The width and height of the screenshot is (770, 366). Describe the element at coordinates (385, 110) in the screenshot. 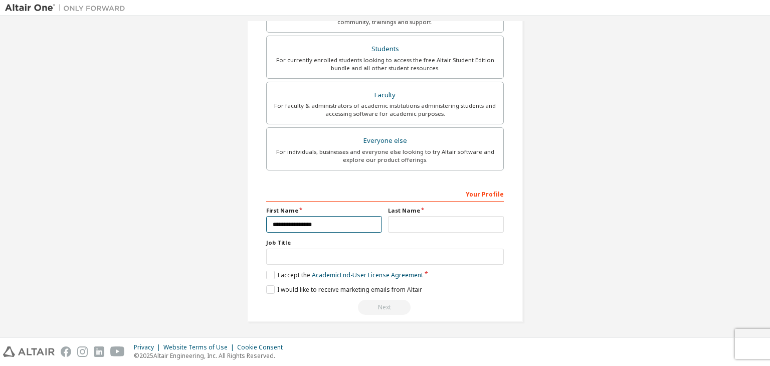

I see `div: For faculty & administrators of academic institutions administering students and accessing softwa...` at that location.